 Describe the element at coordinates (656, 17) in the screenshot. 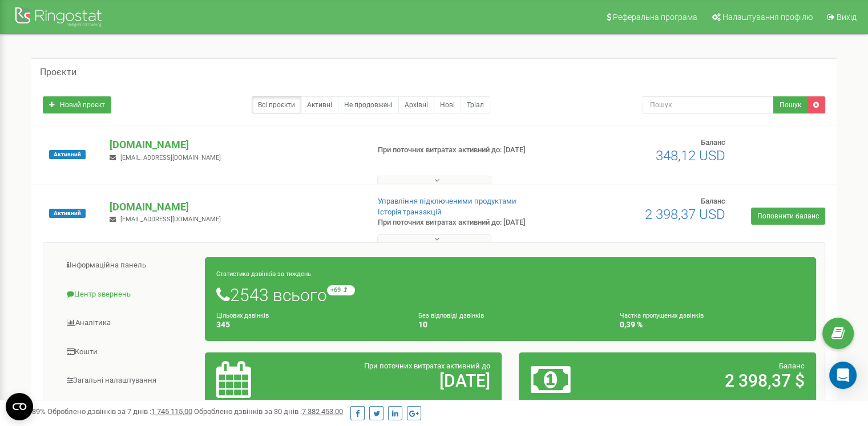

I see `span: Реферальна програма` at that location.